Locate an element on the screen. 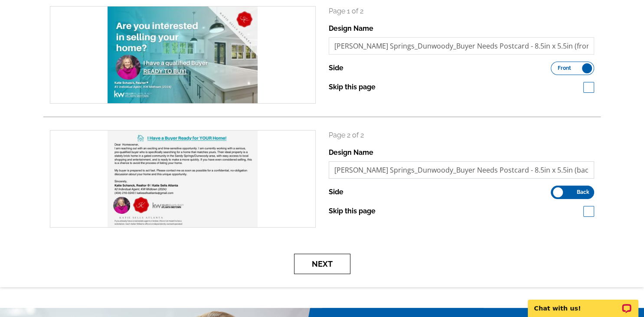 The width and height of the screenshot is (644, 317). p: Chat with us! is located at coordinates (55, 19).